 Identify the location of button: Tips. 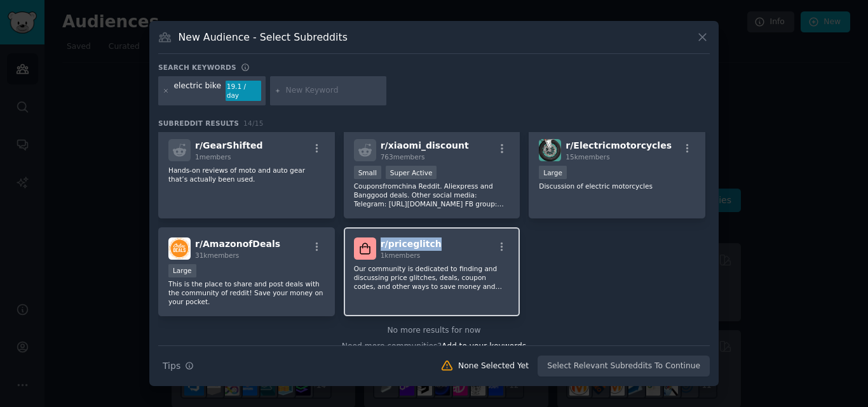
(178, 366).